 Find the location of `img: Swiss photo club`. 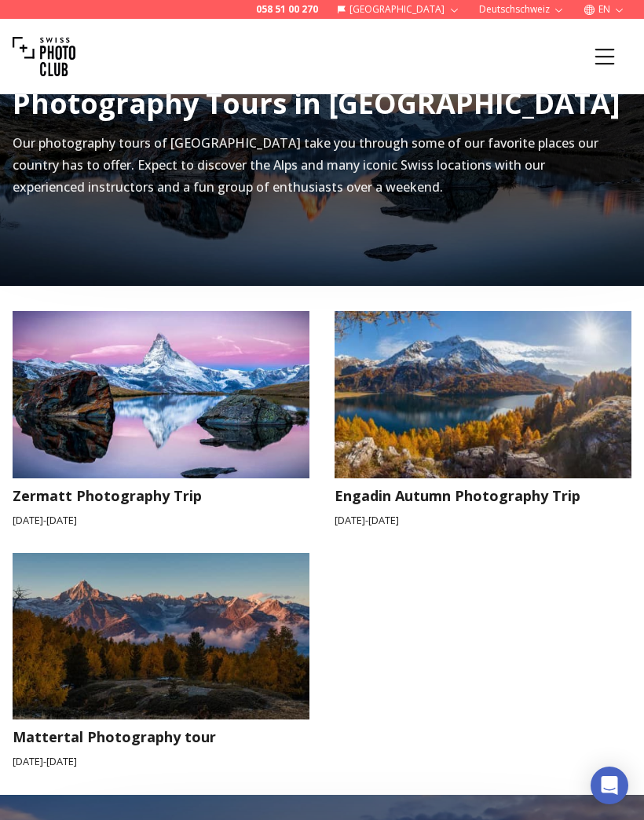

img: Swiss photo club is located at coordinates (44, 57).